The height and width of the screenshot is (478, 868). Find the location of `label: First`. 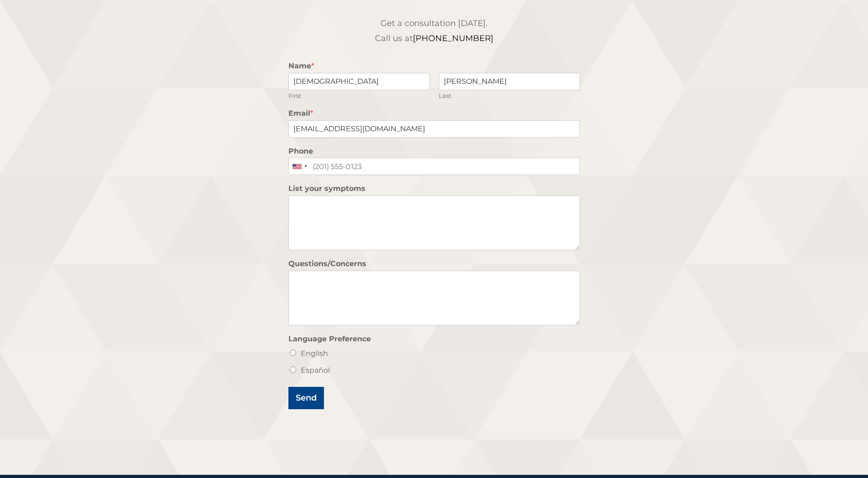

label: First is located at coordinates (359, 96).